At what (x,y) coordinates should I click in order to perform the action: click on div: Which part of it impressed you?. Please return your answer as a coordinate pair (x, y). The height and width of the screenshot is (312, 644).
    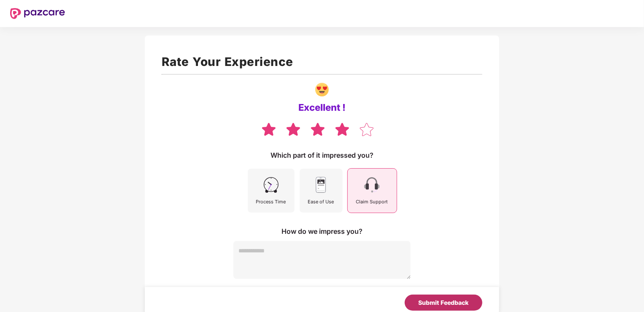
    Looking at the image, I should click on (322, 155).